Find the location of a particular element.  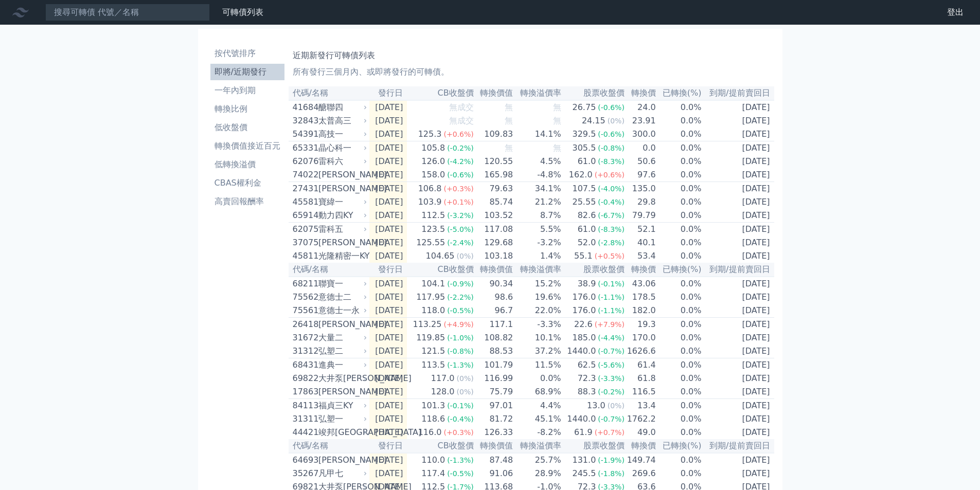

th: 代碼/名稱 is located at coordinates (329, 270).